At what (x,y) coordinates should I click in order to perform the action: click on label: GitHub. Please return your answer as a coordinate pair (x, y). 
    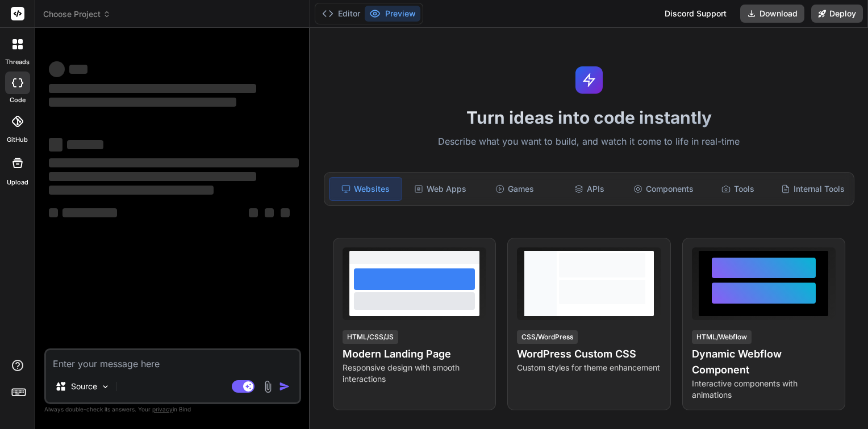
    Looking at the image, I should click on (17, 140).